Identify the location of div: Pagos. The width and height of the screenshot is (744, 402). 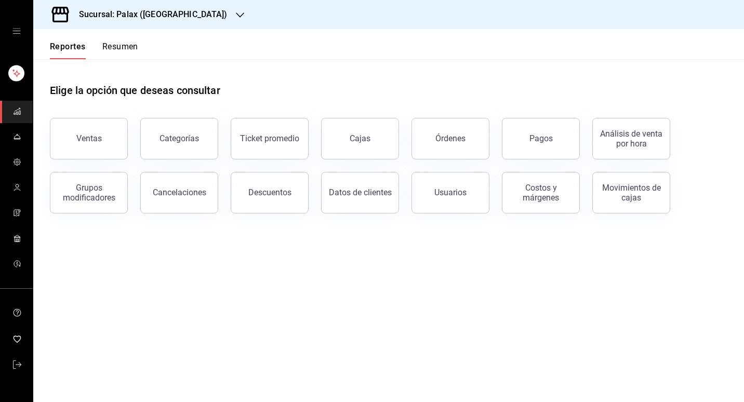
(541, 138).